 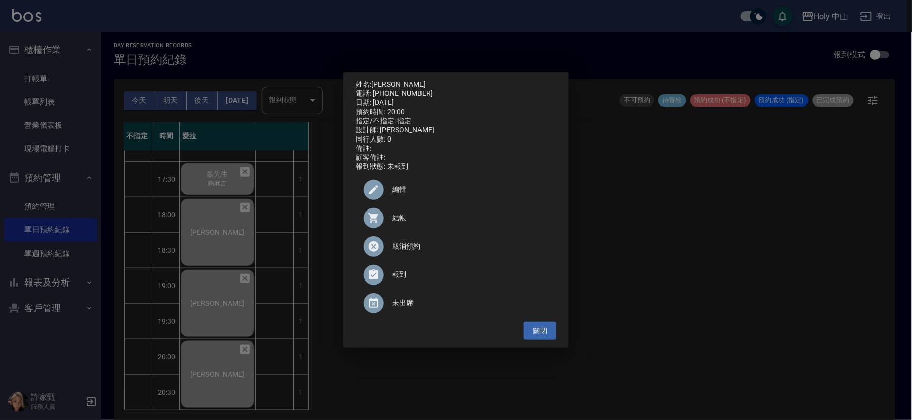 What do you see at coordinates (456, 112) in the screenshot?
I see `div: 預約時間: 20:00` at bounding box center [456, 112].